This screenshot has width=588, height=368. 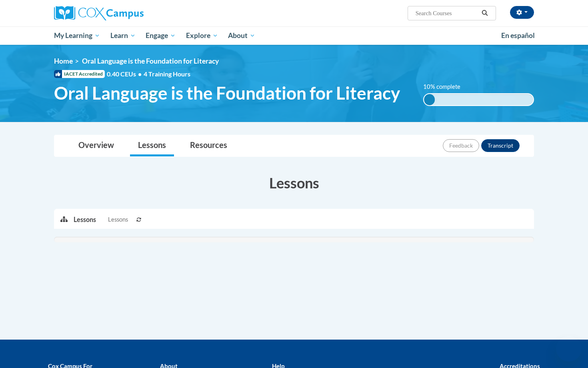 What do you see at coordinates (118, 219) in the screenshot?
I see `span: Lessons` at bounding box center [118, 219].